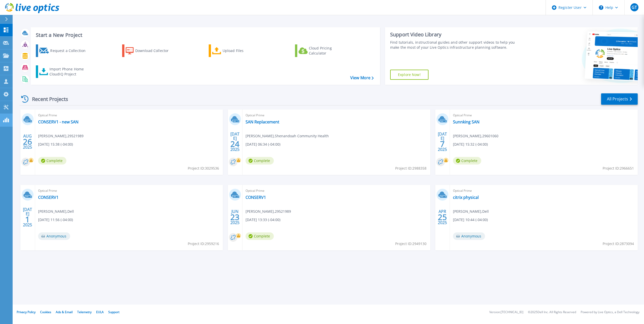  What do you see at coordinates (442, 217) in the screenshot?
I see `div: APR 2025` at bounding box center [442, 217].